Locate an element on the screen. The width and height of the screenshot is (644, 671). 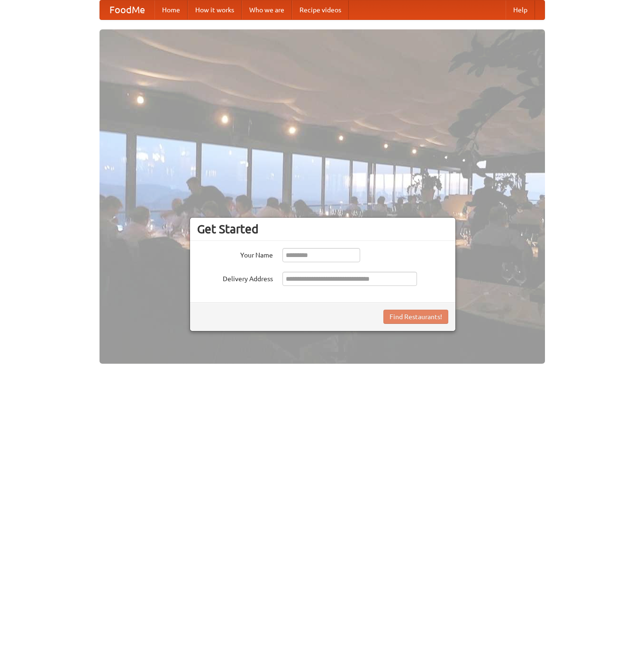
a: Help is located at coordinates (521, 10).